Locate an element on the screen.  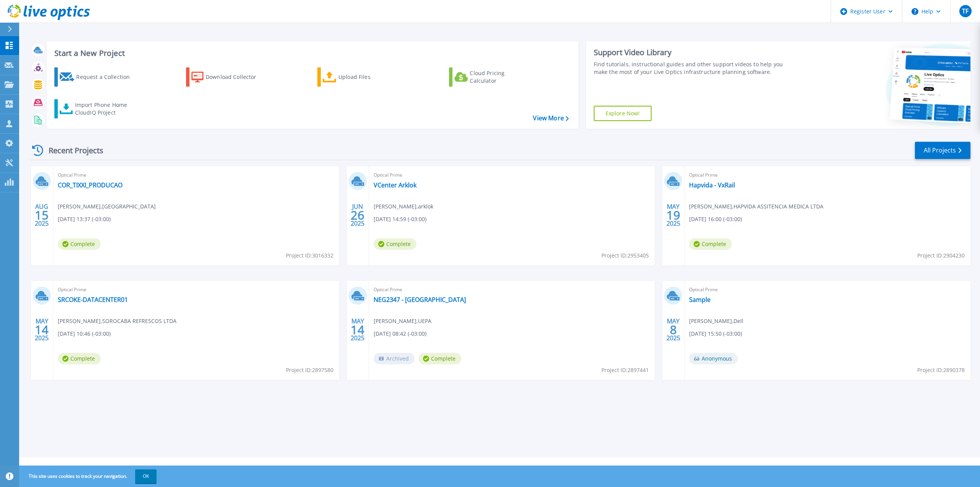
span: 19 is located at coordinates (673, 215).